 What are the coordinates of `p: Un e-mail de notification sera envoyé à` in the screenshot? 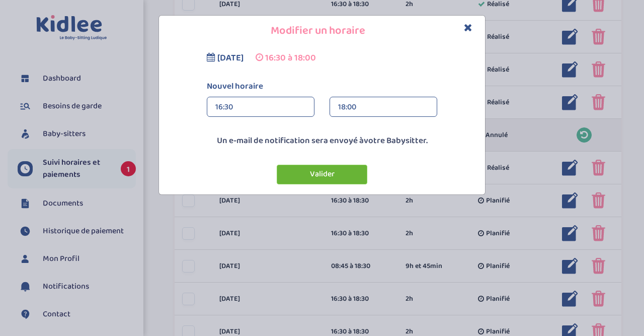 It's located at (322, 141).